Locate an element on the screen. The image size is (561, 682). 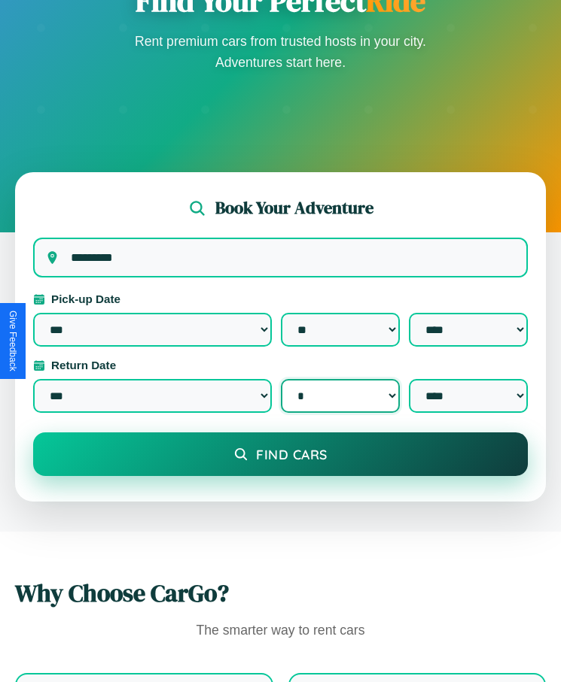
p: The smarter way to rent cars is located at coordinates (280, 631).